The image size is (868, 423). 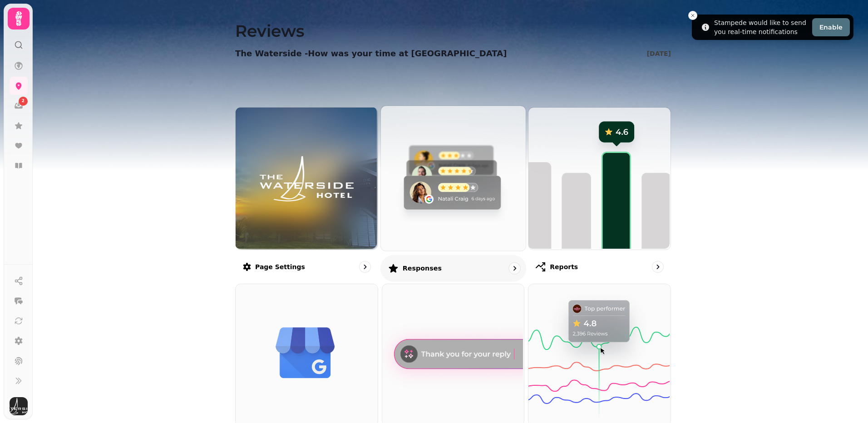 What do you see at coordinates (598, 177) in the screenshot?
I see `img: Reports` at bounding box center [598, 177].